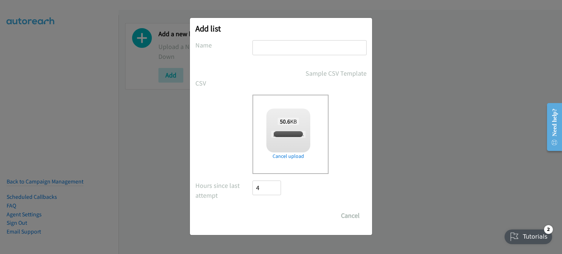  I want to click on a: Sample CSV Template, so click(336, 73).